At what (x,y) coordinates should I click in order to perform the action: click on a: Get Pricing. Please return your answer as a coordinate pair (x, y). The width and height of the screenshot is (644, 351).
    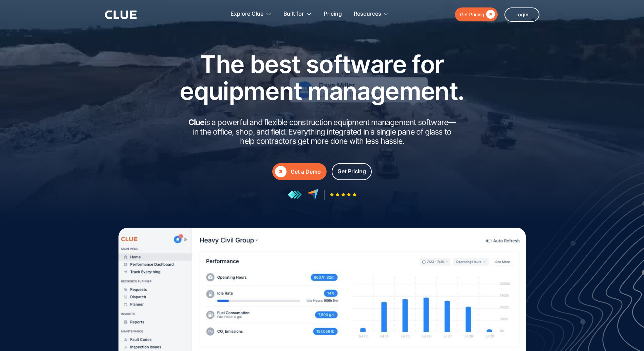
    Looking at the image, I should click on (476, 14).